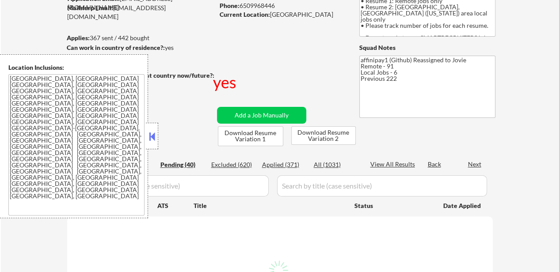 Image resolution: width=559 pixels, height=272 pixels. I want to click on input: Search by company (case sensitive), so click(169, 186).